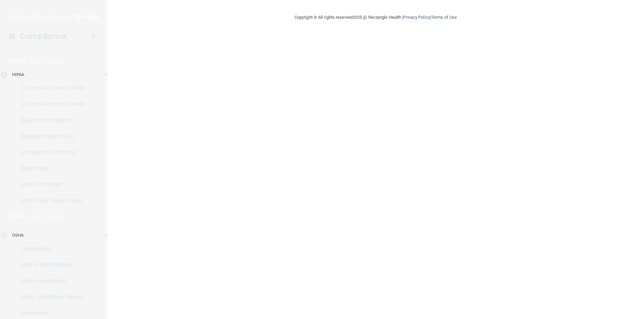  What do you see at coordinates (444, 17) in the screenshot?
I see `a: Terms of Use` at bounding box center [444, 17].